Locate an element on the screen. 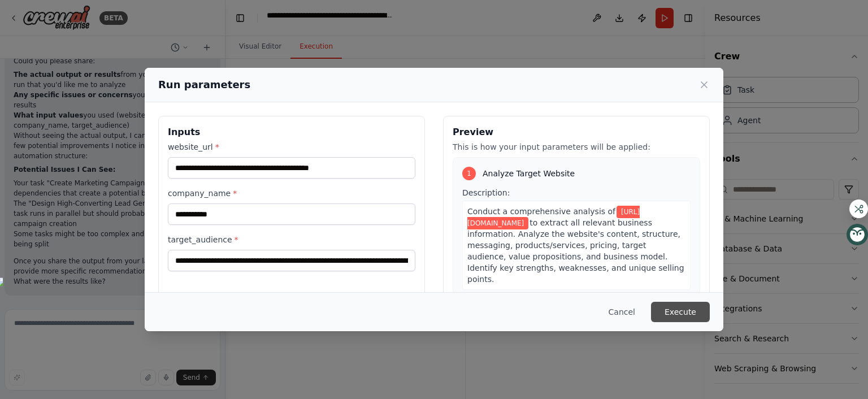  span: Conduct a comprehensive analysis of is located at coordinates (541, 211).